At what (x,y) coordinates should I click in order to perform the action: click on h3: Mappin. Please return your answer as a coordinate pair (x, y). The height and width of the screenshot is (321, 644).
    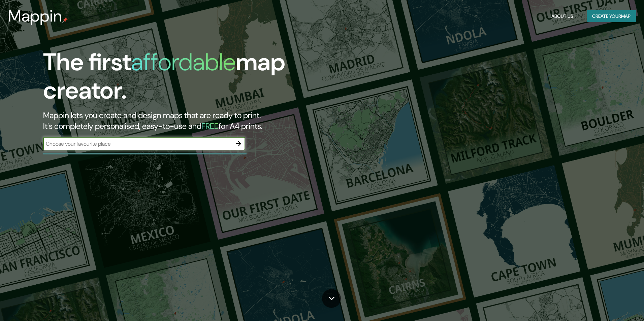
    Looking at the image, I should click on (35, 16).